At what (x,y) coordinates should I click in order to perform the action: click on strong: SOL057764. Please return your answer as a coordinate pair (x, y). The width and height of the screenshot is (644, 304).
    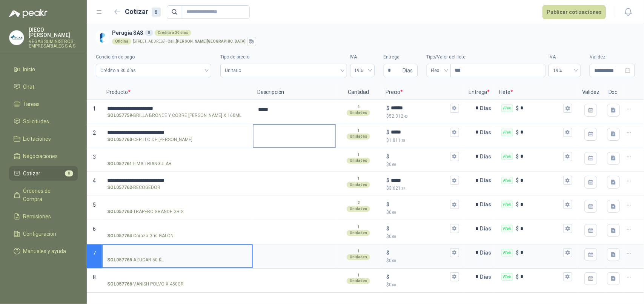
    Looking at the image, I should click on (120, 236).